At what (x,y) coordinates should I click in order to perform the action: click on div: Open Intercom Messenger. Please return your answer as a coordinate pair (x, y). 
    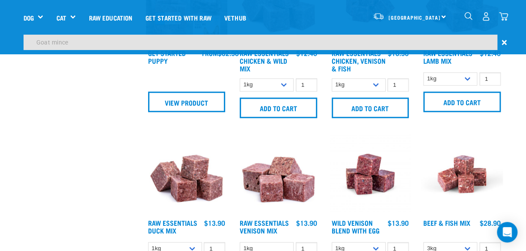
    Looking at the image, I should click on (508, 233).